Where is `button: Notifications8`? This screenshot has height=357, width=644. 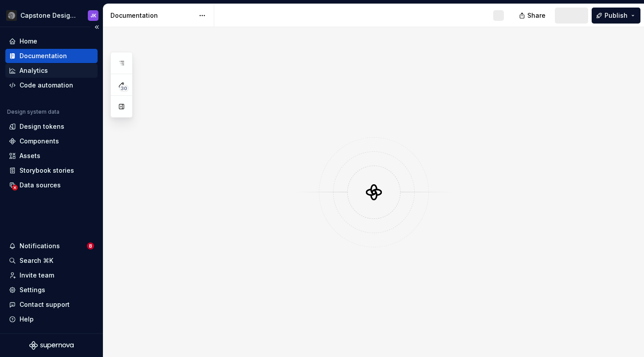 button: Notifications8 is located at coordinates (51, 246).